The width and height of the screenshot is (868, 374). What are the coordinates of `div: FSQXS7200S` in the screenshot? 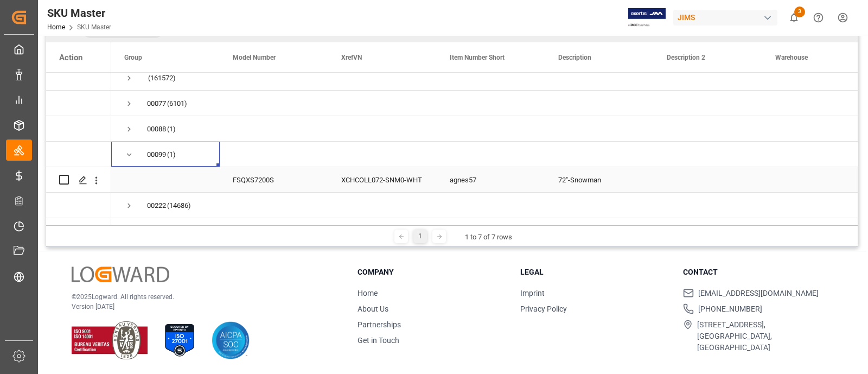 It's located at (274, 180).